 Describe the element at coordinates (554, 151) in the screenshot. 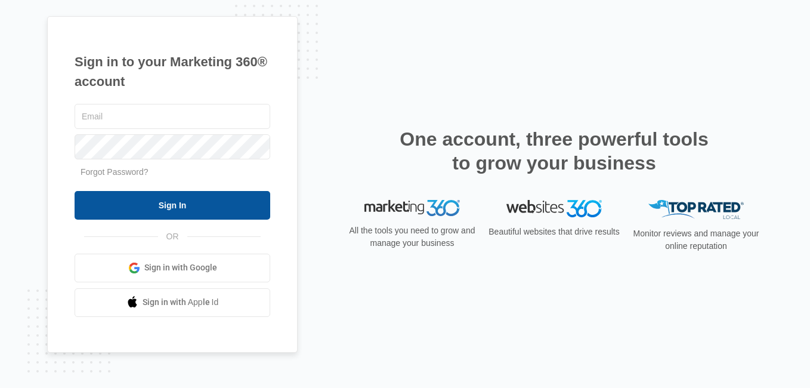

I see `h2: One account, three powerful tools to grow your business` at that location.